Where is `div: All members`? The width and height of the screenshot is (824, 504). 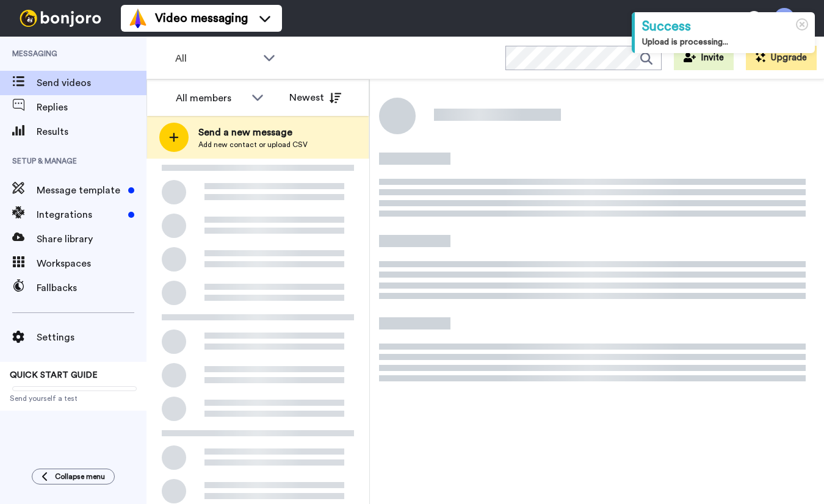 div: All members is located at coordinates (210, 99).